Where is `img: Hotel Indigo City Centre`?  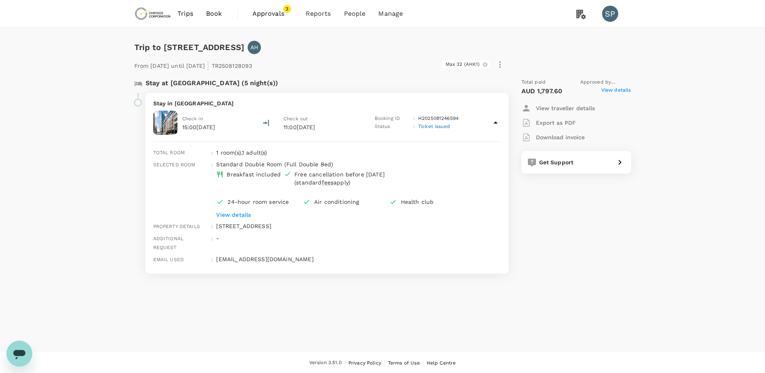
img: Hotel Indigo City Centre is located at coordinates (165, 123).